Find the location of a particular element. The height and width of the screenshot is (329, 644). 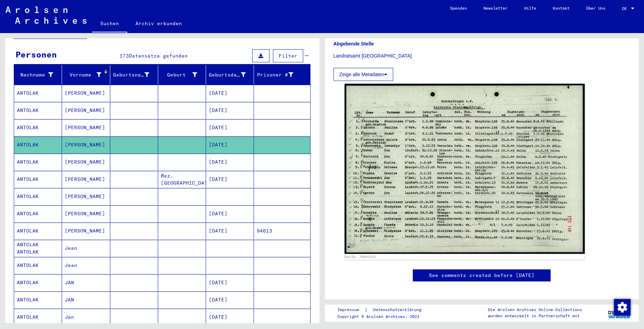

a: DocID: 70503233 is located at coordinates (360, 257).